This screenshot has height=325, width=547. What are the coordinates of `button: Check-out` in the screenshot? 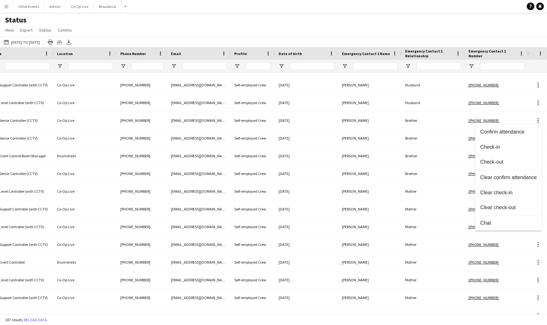 It's located at (508, 162).